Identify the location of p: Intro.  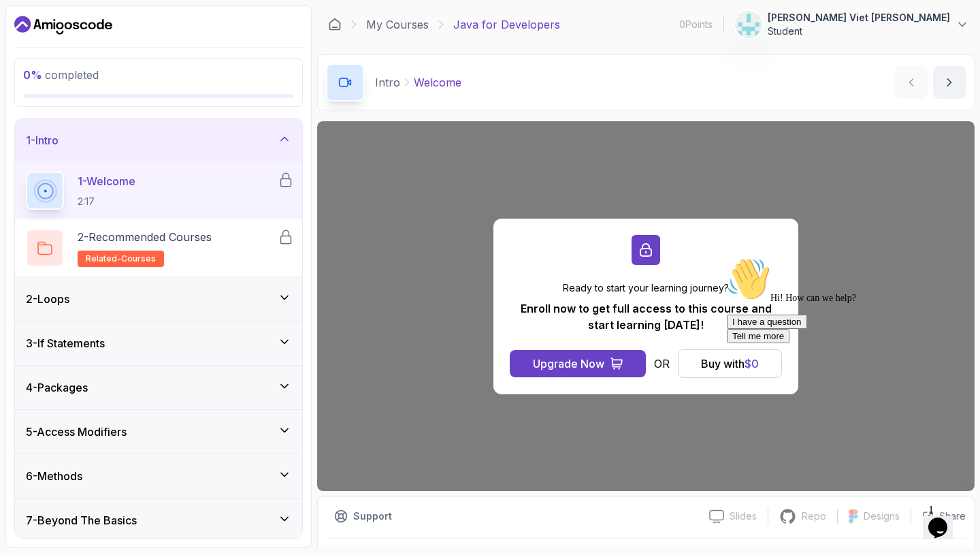
(387, 82).